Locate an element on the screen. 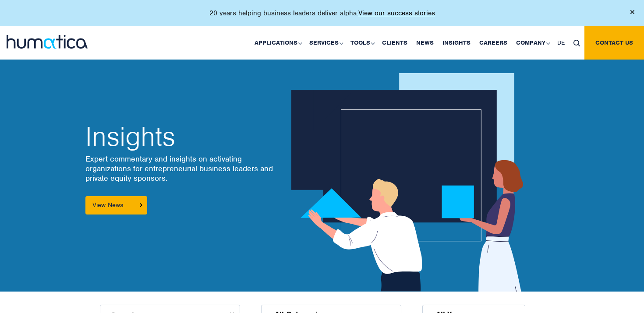  img: logo is located at coordinates (47, 42).